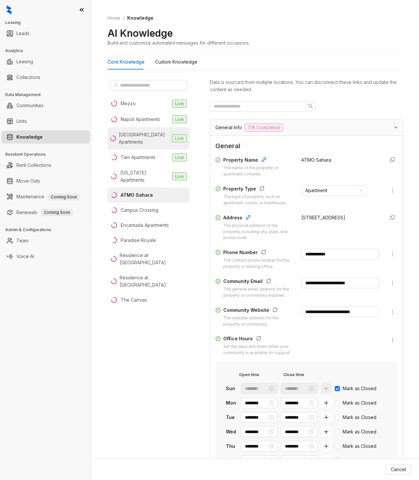  What do you see at coordinates (139, 210) in the screenshot?
I see `div: Campus Crossing` at bounding box center [139, 210].